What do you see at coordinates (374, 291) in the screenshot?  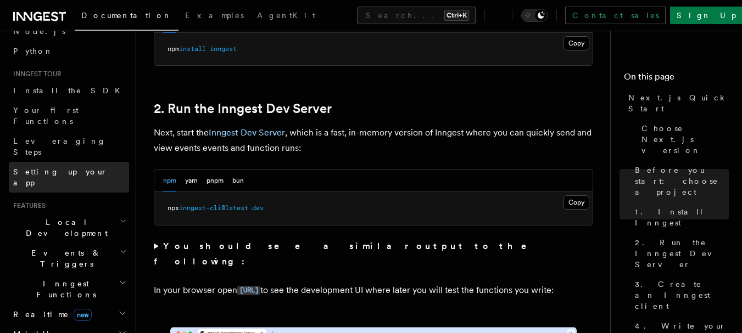 I see `p: In your browser open to see the development UI where later you will test the functions you write:` at bounding box center [374, 291].